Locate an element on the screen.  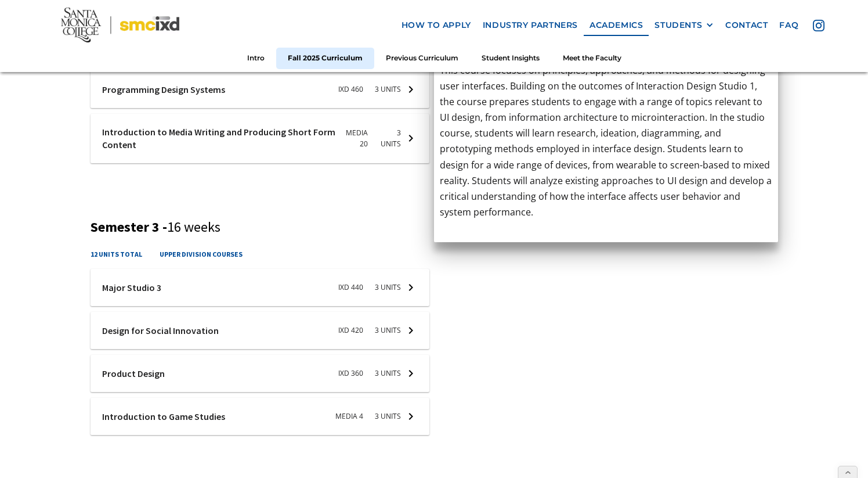
img: icon - instagram is located at coordinates (819, 25).